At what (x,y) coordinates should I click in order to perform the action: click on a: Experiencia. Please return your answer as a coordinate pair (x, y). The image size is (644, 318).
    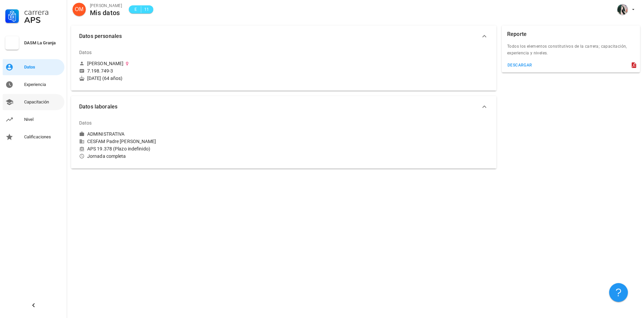
    Looking at the image, I should click on (34, 84).